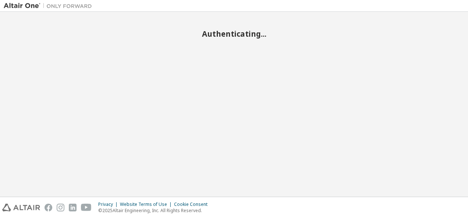 This screenshot has width=468, height=218. I want to click on img: instagram.svg, so click(60, 208).